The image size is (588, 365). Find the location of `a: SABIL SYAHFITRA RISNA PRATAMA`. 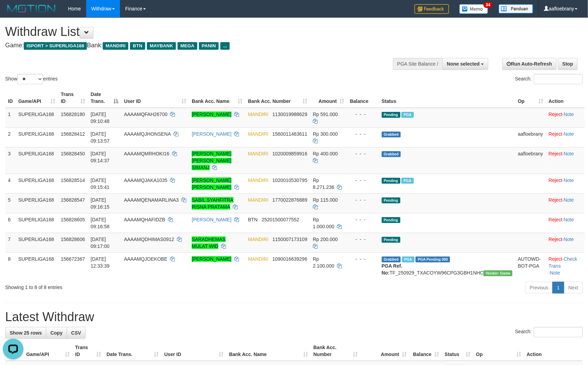

a: SABIL SYAHFITRA RISNA PRATAMA is located at coordinates (213, 203).